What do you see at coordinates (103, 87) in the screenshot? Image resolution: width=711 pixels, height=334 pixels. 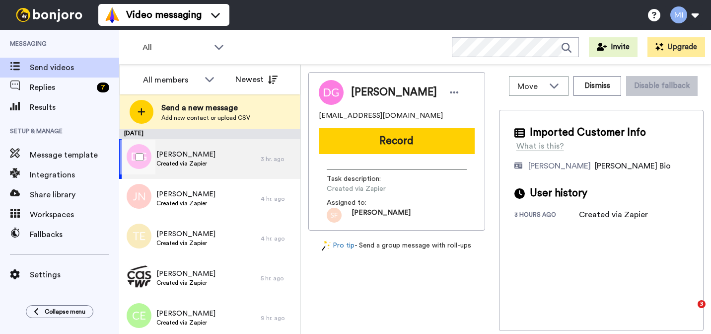 I see `div: 7` at bounding box center [103, 87].